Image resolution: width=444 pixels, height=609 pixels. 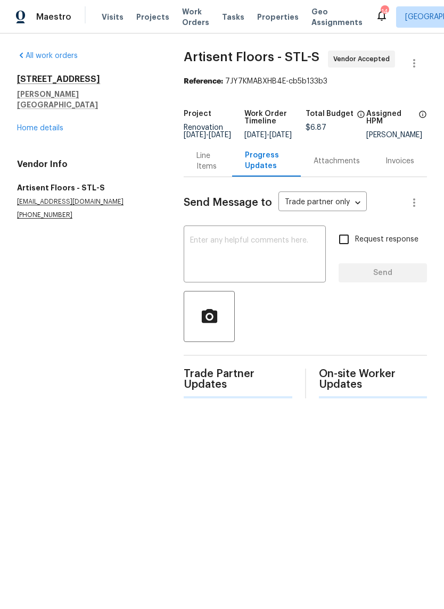 What do you see at coordinates (363, 59) in the screenshot?
I see `span: Vendor Accepted` at bounding box center [363, 59].